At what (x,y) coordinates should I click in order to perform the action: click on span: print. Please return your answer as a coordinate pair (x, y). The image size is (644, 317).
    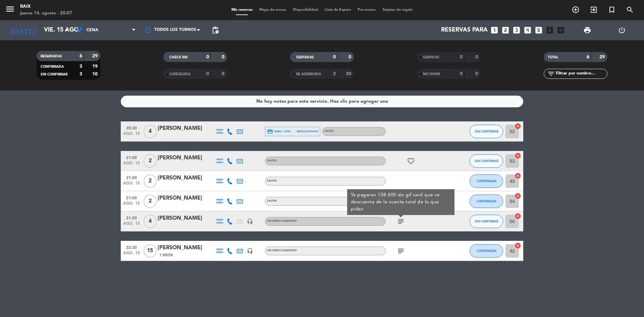
    Looking at the image, I should click on (588, 30).